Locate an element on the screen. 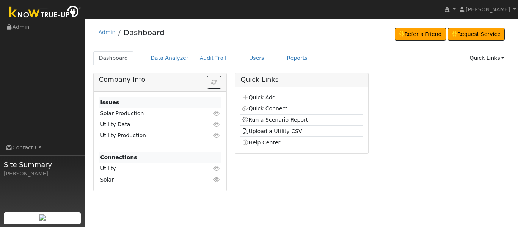 The height and width of the screenshot is (227, 518). a: Quick Links is located at coordinates (487, 58).